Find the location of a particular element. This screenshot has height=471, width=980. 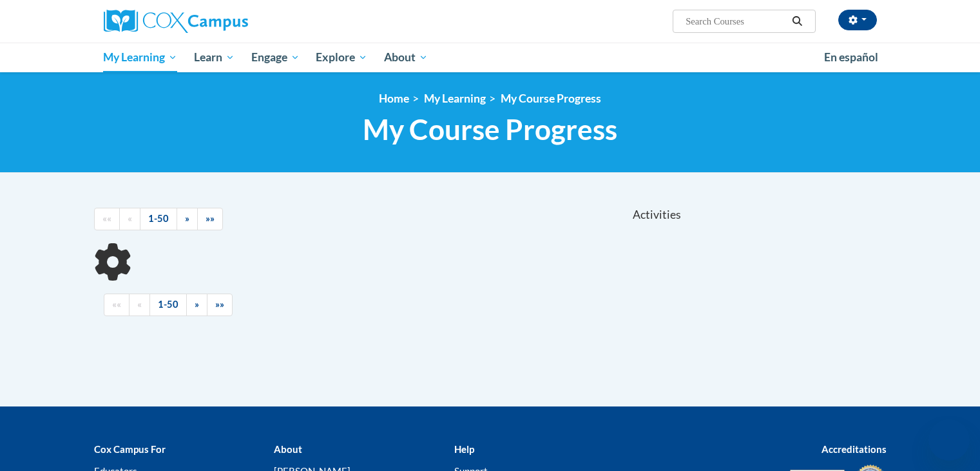

button: Search is located at coordinates (797, 21).